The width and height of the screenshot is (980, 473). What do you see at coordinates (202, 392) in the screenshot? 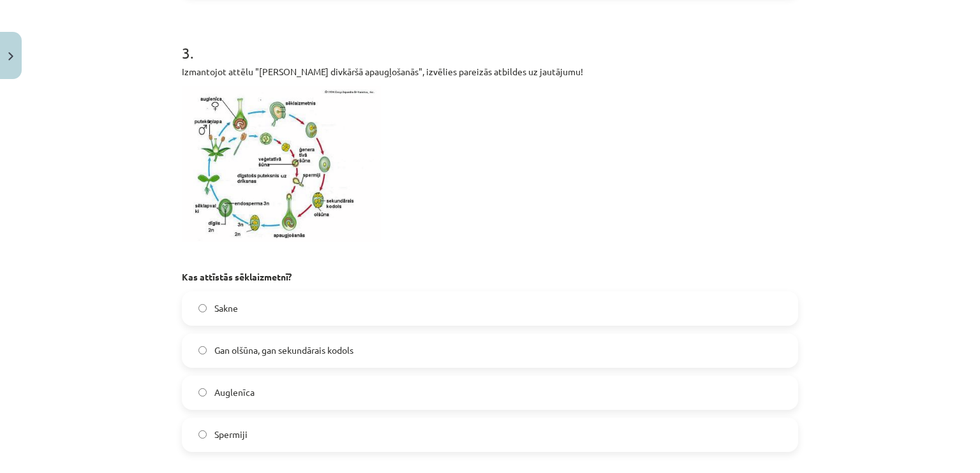
I see `input: Auglenīca` at bounding box center [202, 392].